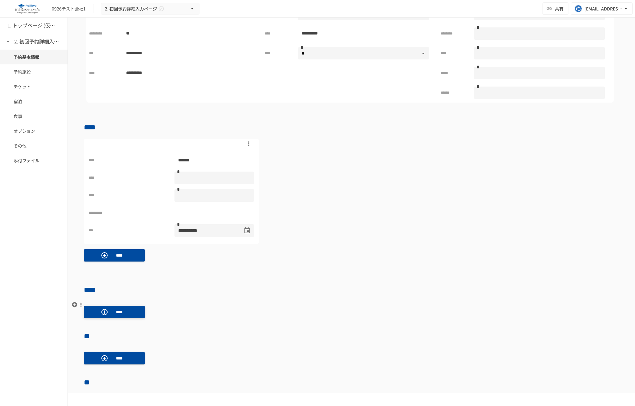 The height and width of the screenshot is (406, 635). Describe the element at coordinates (39, 42) in the screenshot. I see `h6: 2. 初回予約詳細入力ページ` at that location.